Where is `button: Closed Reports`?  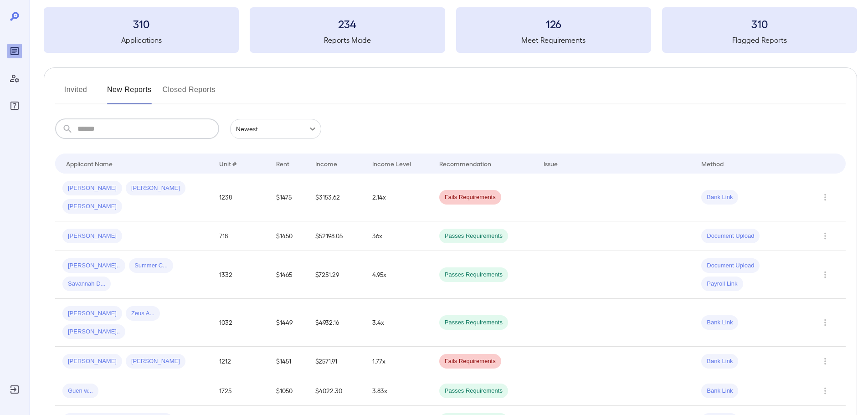
button: Closed Reports is located at coordinates (189, 93).